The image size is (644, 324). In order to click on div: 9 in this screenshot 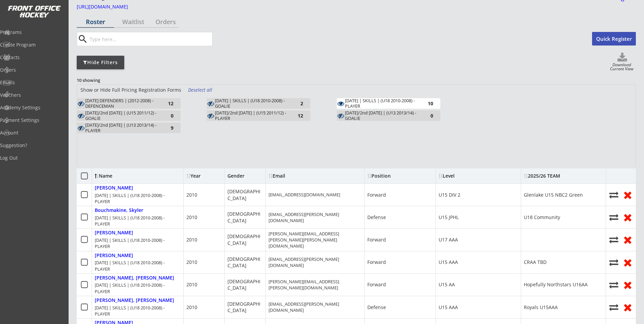, I will do `click(167, 128)`.